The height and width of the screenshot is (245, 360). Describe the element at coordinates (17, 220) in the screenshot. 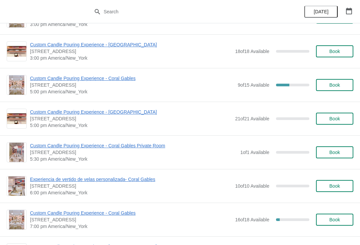

I see `img: Custom Candle Pouring Experience - Coral Gables | 154 Giralda Avenue, Coral Gables, FL, USA | 7:0...` at that location.